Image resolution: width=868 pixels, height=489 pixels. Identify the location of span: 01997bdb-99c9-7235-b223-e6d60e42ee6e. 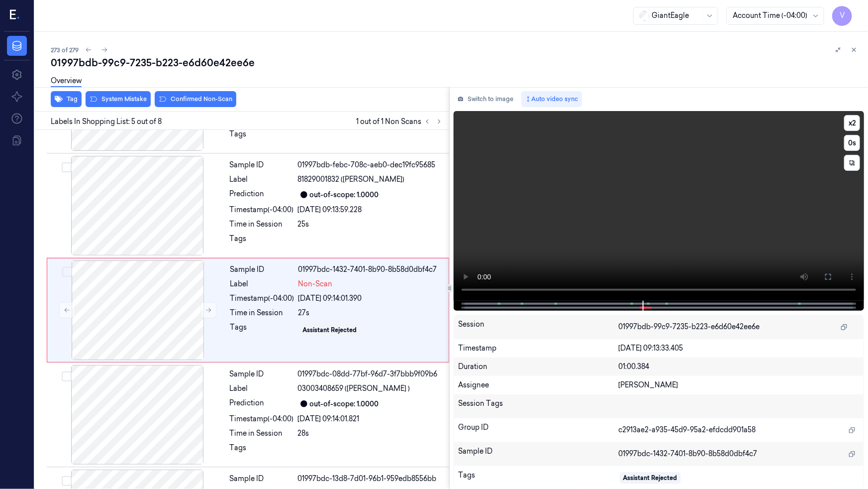
(689, 327).